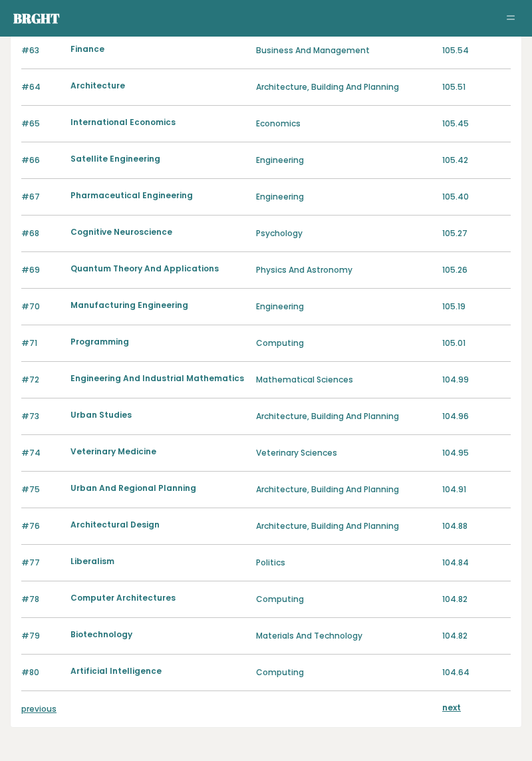 The width and height of the screenshot is (532, 761). I want to click on p: Physics And Astronomy, so click(345, 270).